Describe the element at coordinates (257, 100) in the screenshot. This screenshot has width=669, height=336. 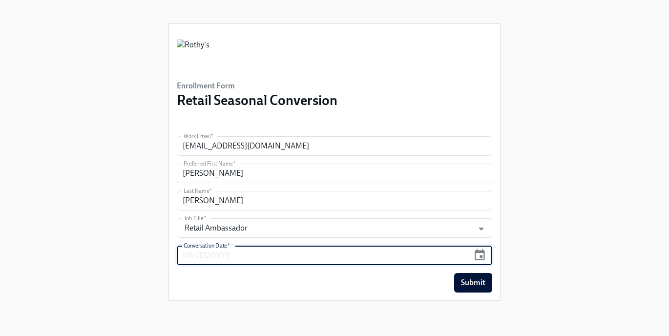
I see `h3: Retail Seasonal Conversion` at that location.